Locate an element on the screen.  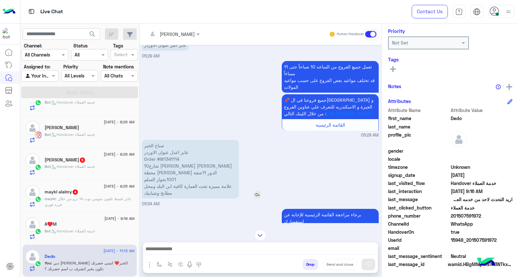
img: select flow is located at coordinates (159, 265).